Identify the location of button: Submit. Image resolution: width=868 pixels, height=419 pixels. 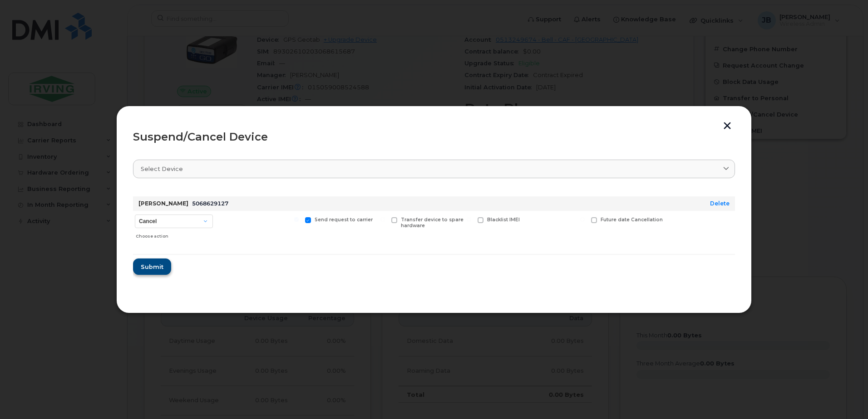
(152, 267).